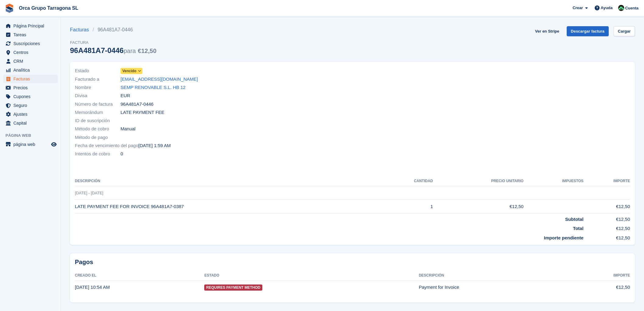  What do you see at coordinates (81, 30) in the screenshot?
I see `a: Facturas` at bounding box center [81, 30].